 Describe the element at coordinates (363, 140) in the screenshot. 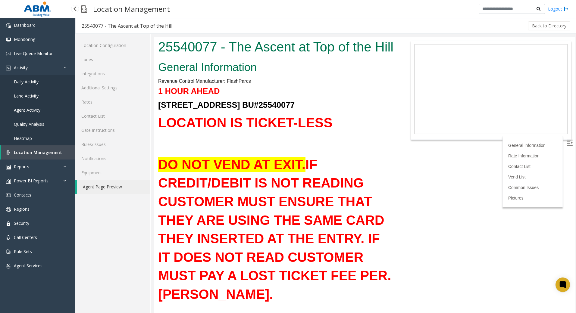

I see `a: Vend List` at that location.